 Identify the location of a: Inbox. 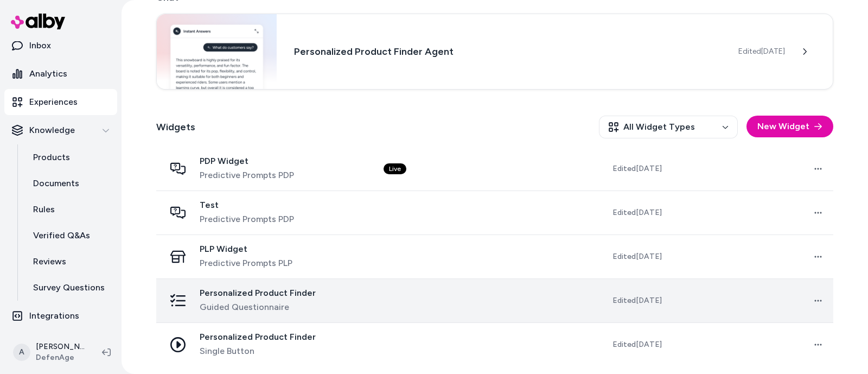
(60, 45).